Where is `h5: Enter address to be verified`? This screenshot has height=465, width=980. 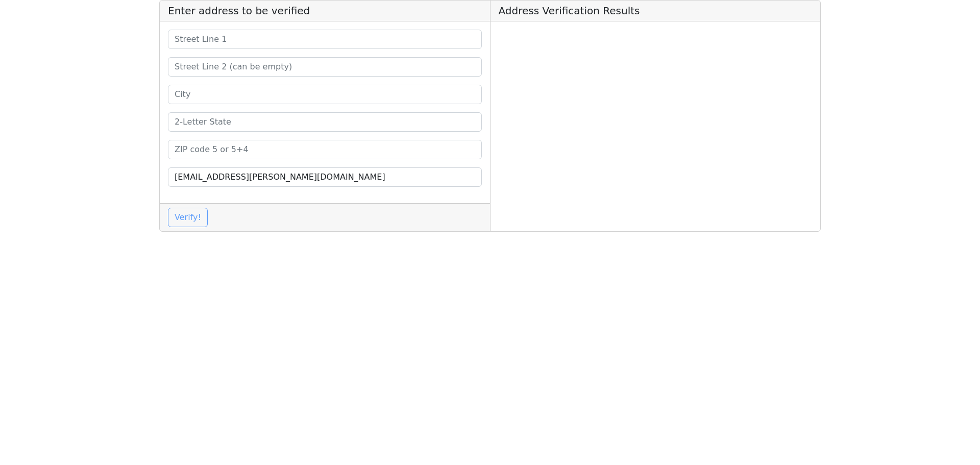
h5: Enter address to be verified is located at coordinates (324, 10).